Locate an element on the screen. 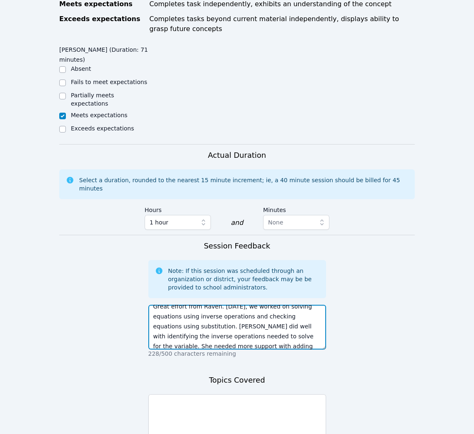  div: and is located at coordinates (237, 223).